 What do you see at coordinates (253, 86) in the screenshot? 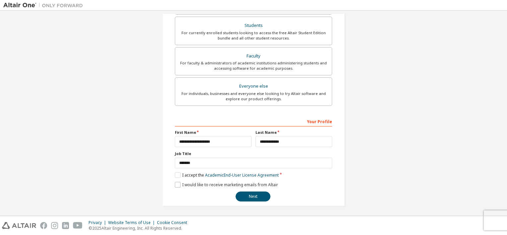
I see `div: Everyone else` at bounding box center [253, 86].